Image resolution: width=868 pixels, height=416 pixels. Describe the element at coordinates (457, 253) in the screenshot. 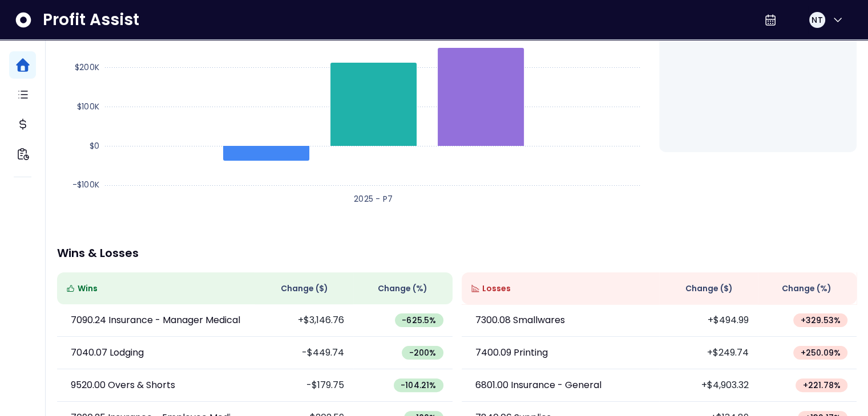

I see `p: Wins & Losses` at that location.